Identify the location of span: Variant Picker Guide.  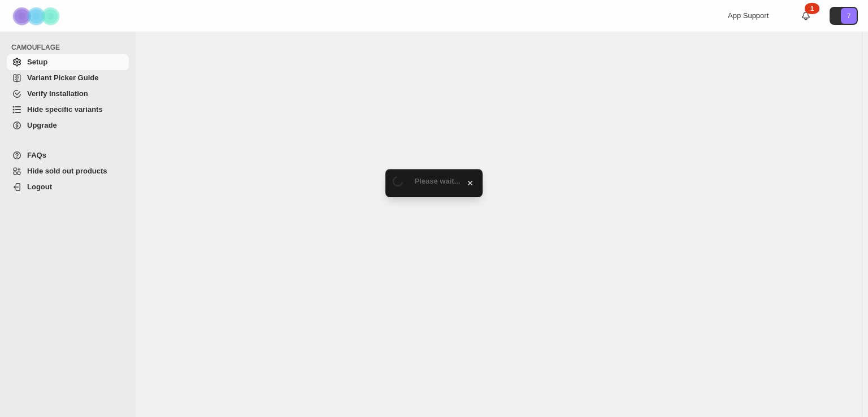
(62, 77).